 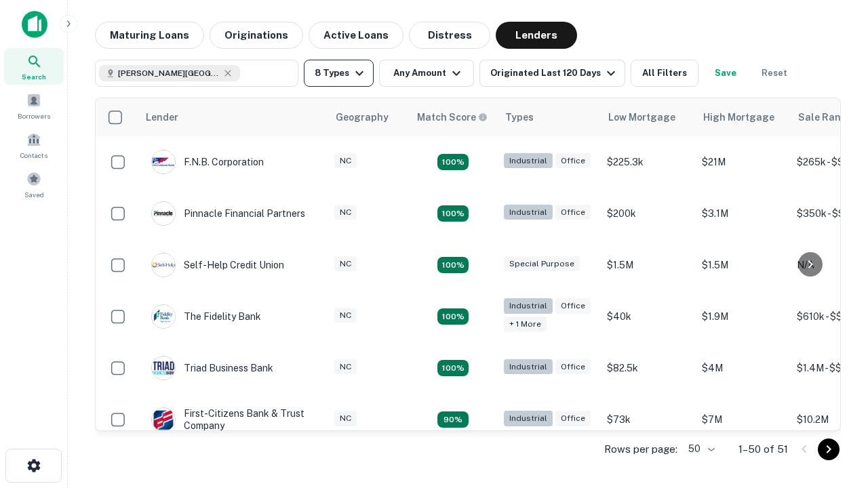 What do you see at coordinates (453, 317) in the screenshot?
I see `div: Matching Properties: 14, hasApolloMatch: undefined` at bounding box center [453, 317].